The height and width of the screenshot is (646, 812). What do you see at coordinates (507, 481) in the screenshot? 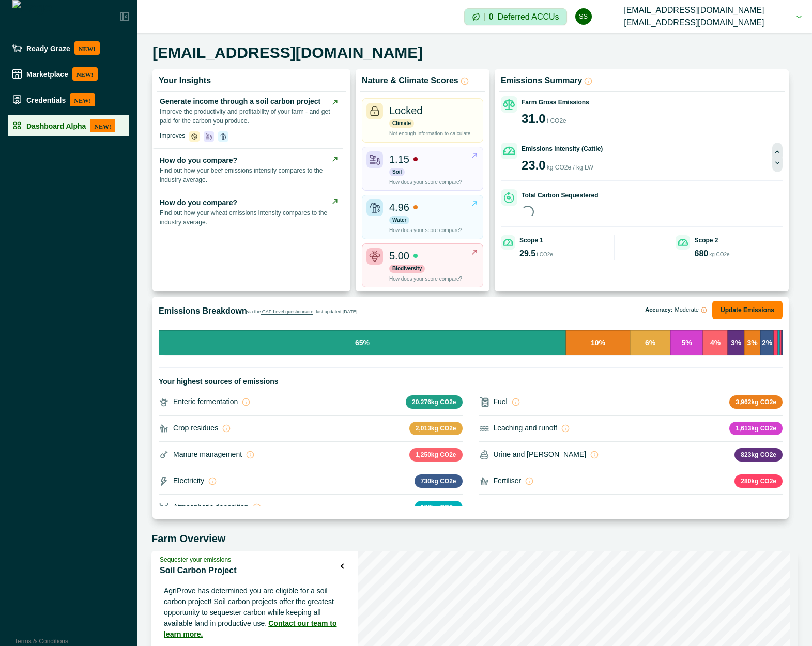
I see `p: Fertiliser` at bounding box center [507, 481].